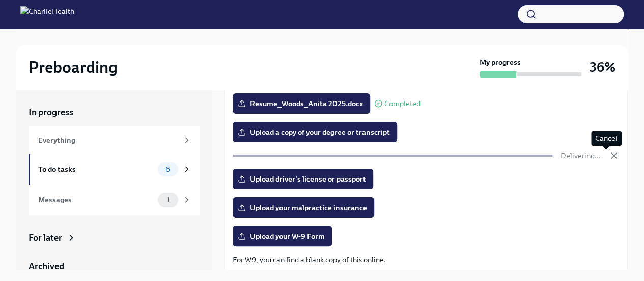  Describe the element at coordinates (402, 103) in the screenshot. I see `span: Completed` at that location.